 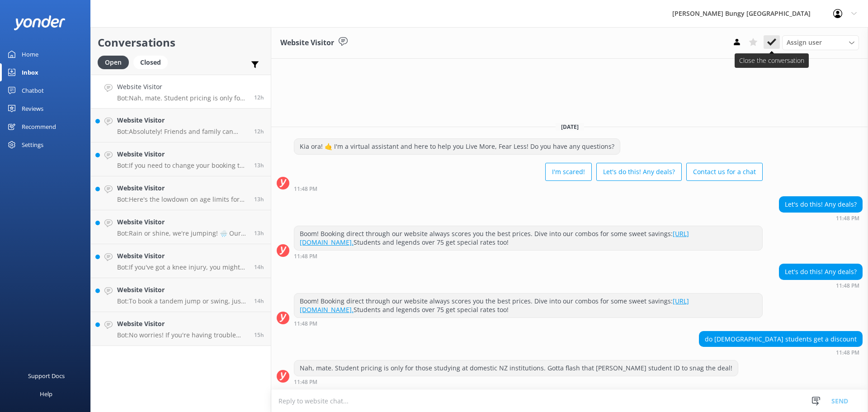 I want to click on p: Bot: Rain or shine, we're jumping! 🌧️ Our bungy operations run all year round, and a little rain ..., so click(x=182, y=233).